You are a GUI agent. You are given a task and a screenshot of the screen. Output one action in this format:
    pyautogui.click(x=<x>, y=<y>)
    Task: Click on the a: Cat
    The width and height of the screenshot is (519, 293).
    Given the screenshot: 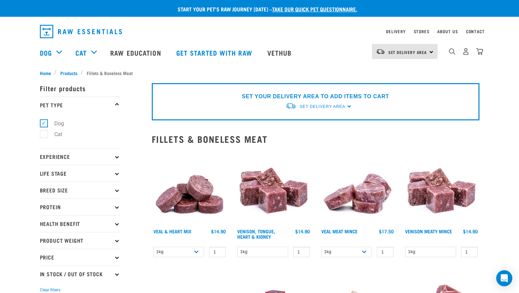 What is the action you would take?
    pyautogui.click(x=81, y=53)
    